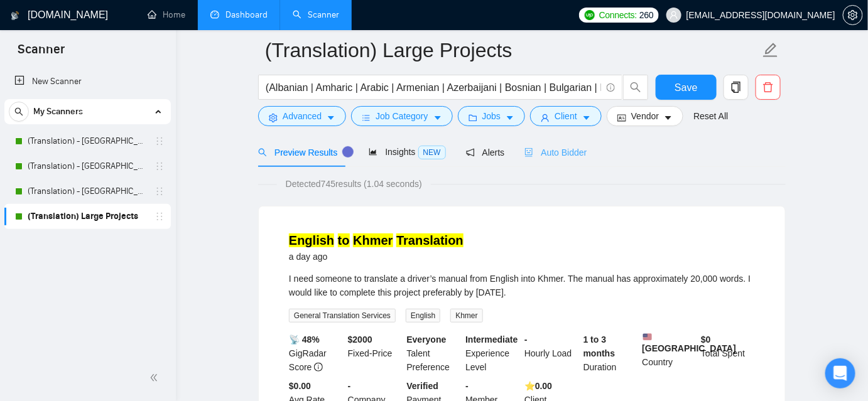 The width and height of the screenshot is (868, 401). Describe the element at coordinates (303, 153) in the screenshot. I see `span: Preview Results` at that location.